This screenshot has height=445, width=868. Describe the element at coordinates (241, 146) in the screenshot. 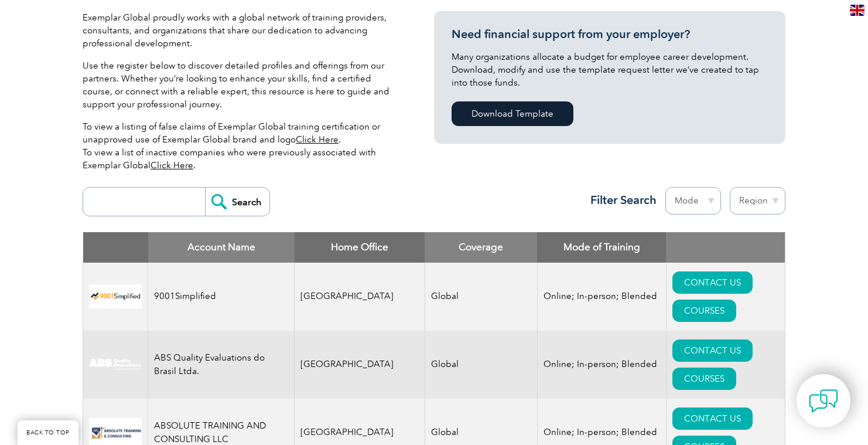

I see `p: To view a listing of false claims of Exemplar Global training certification or unapproved use of ...` at that location.